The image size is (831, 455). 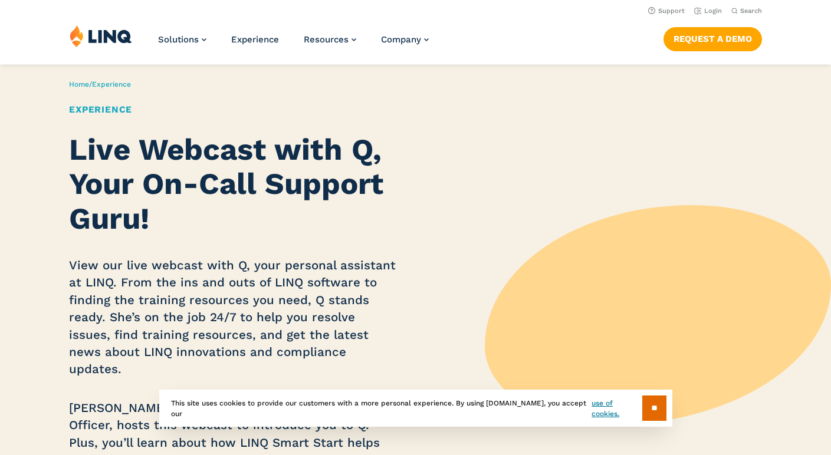 What do you see at coordinates (416, 408) in the screenshot?
I see `div: This site uses cookies to provide our customers with a more personal experience. By using [DOMAIN...` at bounding box center [416, 408].